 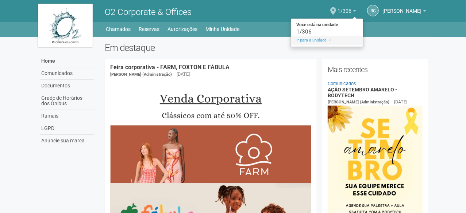 I want to click on a: Grade de Horários dos Ônibus, so click(x=67, y=101).